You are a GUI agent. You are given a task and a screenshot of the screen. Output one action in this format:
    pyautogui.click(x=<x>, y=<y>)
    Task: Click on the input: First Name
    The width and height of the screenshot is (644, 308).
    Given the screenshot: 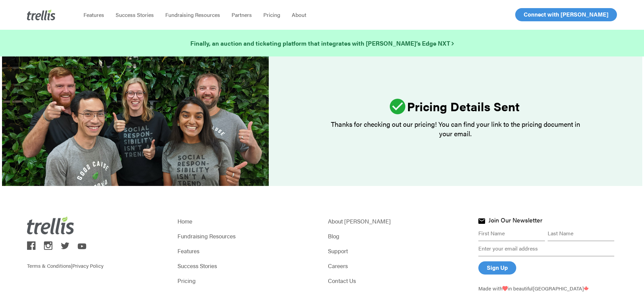 What is the action you would take?
    pyautogui.click(x=511, y=233)
    